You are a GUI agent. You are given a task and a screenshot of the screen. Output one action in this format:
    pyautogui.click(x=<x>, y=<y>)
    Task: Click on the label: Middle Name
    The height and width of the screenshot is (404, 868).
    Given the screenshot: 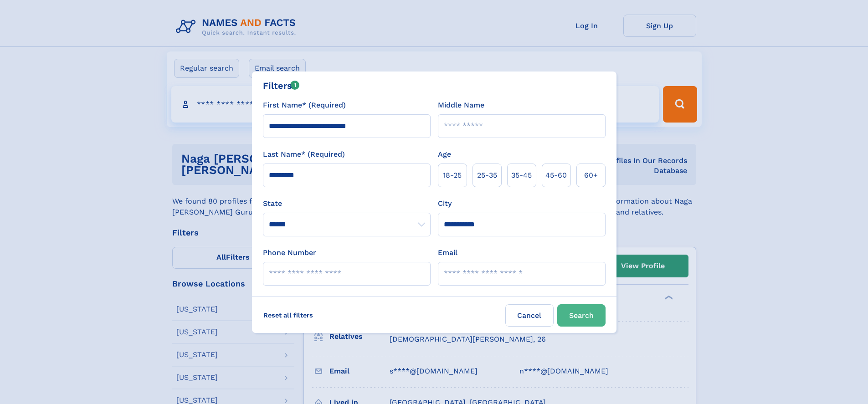 What is the action you would take?
    pyautogui.click(x=461, y=105)
    